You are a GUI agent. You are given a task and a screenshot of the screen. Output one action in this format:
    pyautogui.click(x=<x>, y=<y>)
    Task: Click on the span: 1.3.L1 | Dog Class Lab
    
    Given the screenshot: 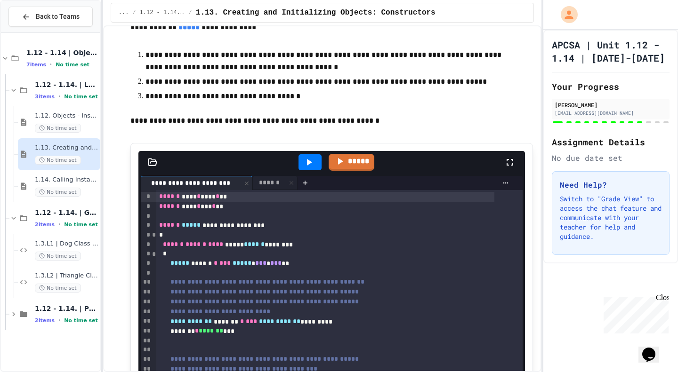 What is the action you would take?
    pyautogui.click(x=66, y=244)
    